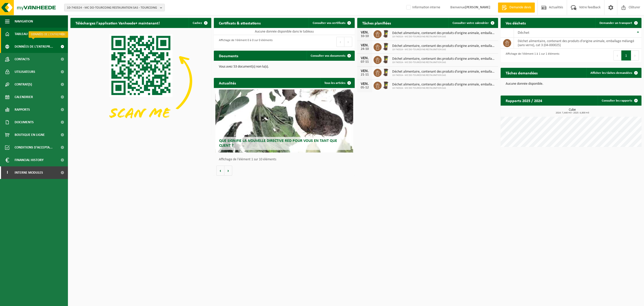  Describe the element at coordinates (141, 81) in the screenshot. I see `img: Download de VHEPlus App` at that location.